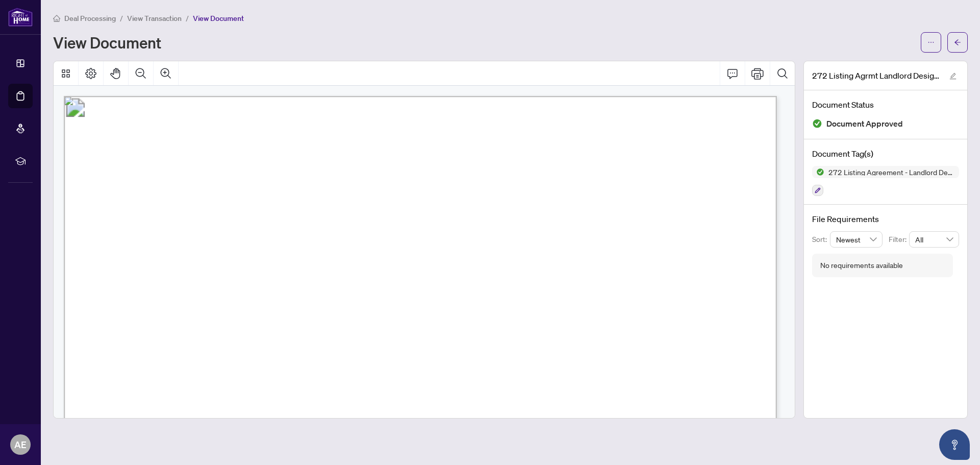 This screenshot has height=465, width=980. I want to click on span: Document Approved, so click(864, 124).